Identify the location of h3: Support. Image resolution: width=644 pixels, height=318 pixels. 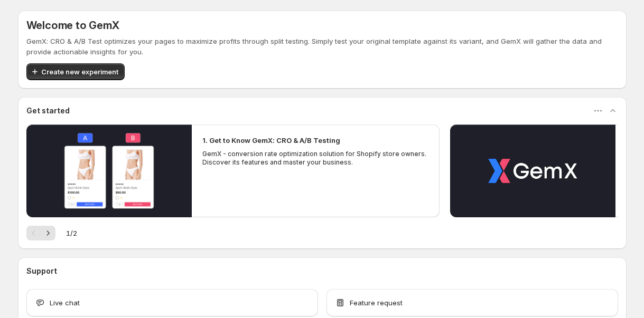
(42, 271).